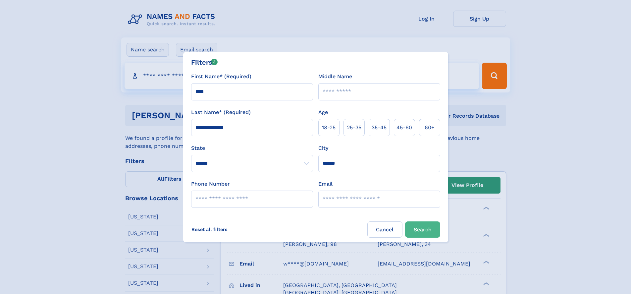 The height and width of the screenshot is (294, 631). Describe the element at coordinates (404, 127) in the screenshot. I see `span: 45‑60` at that location.